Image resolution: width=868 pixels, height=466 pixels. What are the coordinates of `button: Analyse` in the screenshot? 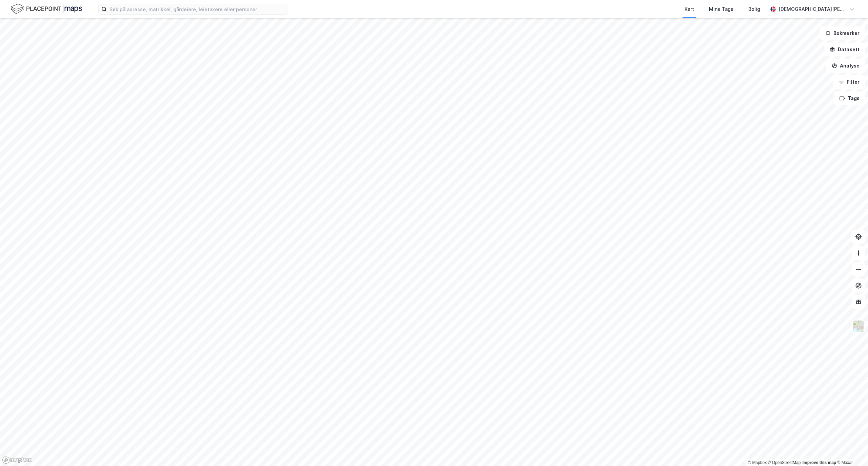 It's located at (846, 66).